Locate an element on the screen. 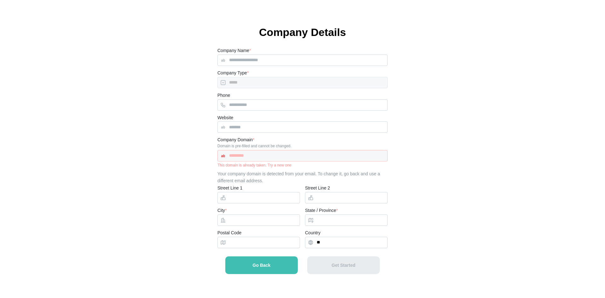  label: Company Type is located at coordinates (233, 73).